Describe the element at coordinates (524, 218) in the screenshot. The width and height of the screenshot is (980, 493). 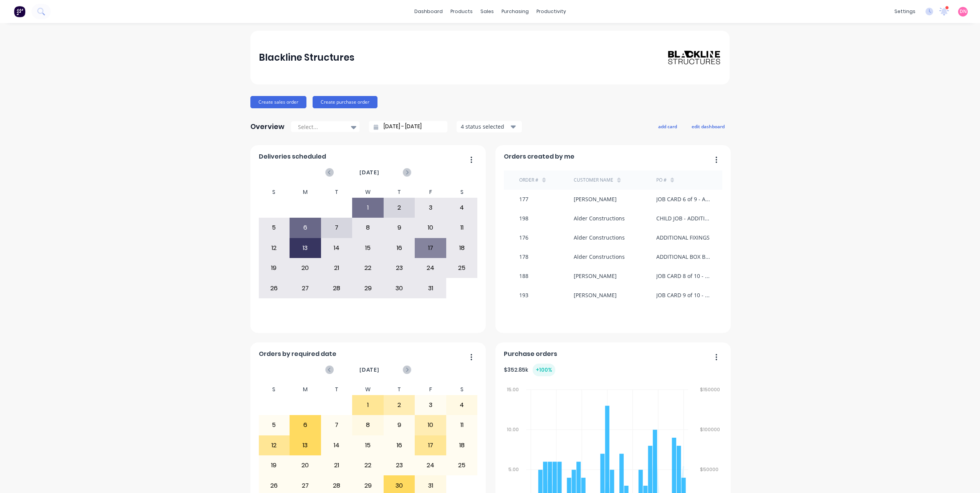
I see `div: 198` at that location.